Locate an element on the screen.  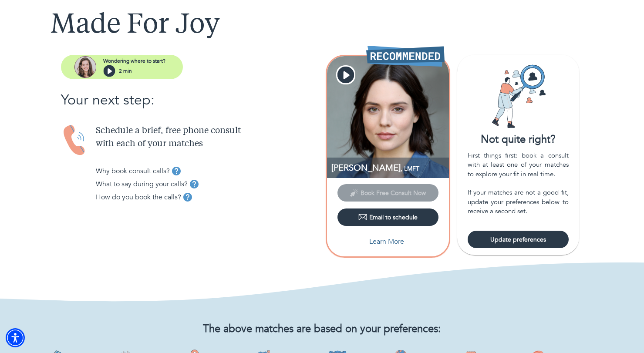
img: Caroline Tudor profile is located at coordinates (388, 117).